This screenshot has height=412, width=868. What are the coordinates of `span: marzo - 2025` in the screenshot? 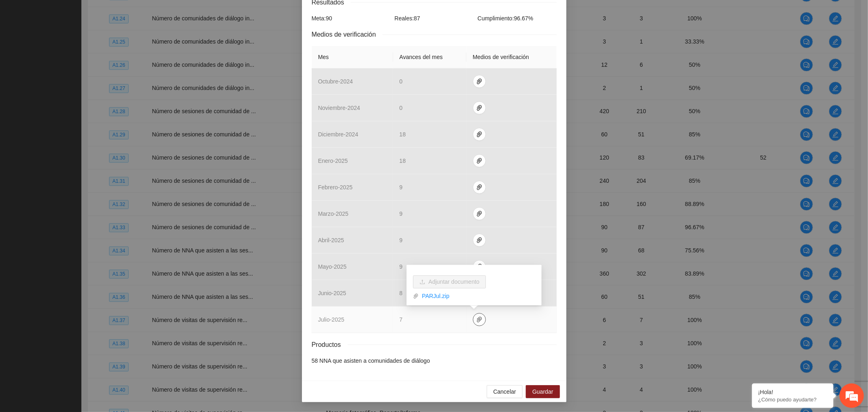 It's located at (334, 214).